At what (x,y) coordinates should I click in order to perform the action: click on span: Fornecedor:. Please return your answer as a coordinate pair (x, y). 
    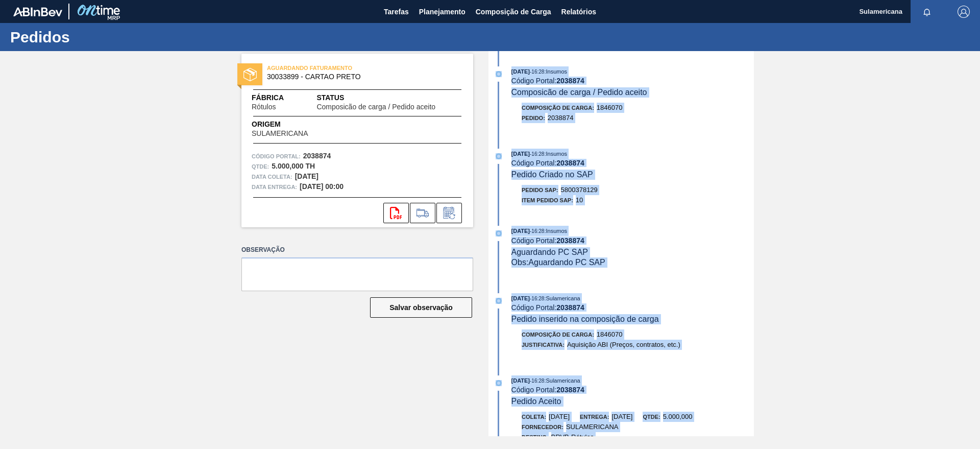
    Looking at the image, I should click on (543, 427).